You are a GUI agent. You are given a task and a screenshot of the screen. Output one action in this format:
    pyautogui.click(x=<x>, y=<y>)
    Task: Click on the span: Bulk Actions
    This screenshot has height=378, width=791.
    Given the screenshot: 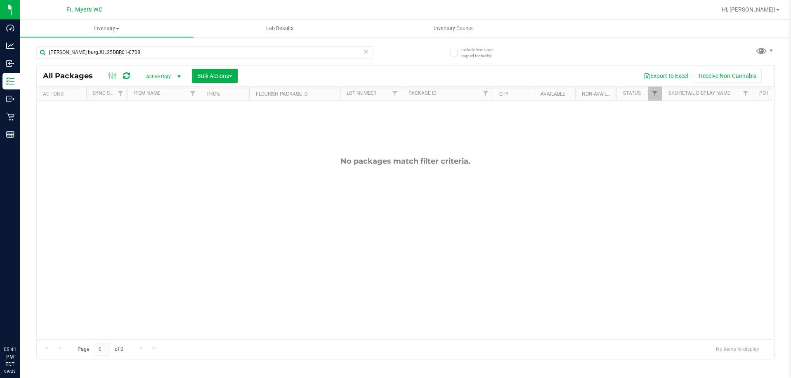 What is the action you would take?
    pyautogui.click(x=215, y=76)
    